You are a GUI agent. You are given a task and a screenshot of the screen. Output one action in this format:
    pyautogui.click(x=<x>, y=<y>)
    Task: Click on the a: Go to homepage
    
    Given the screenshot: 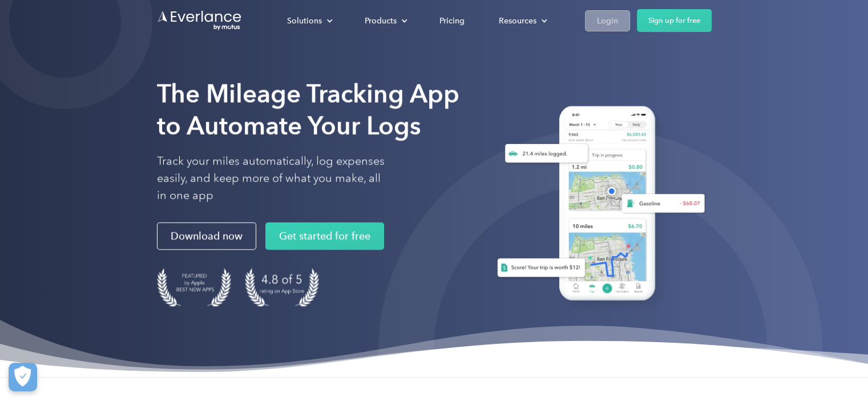 What is the action you would take?
    pyautogui.click(x=200, y=21)
    